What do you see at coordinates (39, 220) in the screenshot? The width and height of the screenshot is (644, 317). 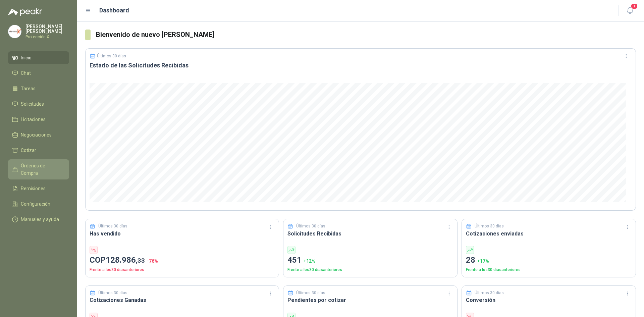 I see `a: Manuales y ayuda` at bounding box center [39, 220].